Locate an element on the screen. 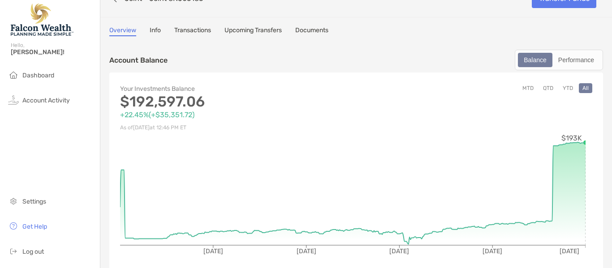 This screenshot has height=268, width=612. div: segmented control is located at coordinates (559, 60).